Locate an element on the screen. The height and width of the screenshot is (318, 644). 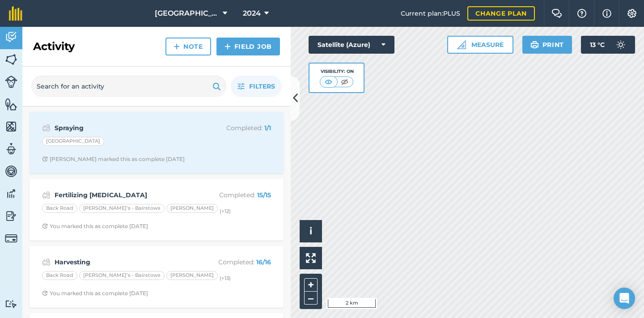
img: Ruler icon is located at coordinates (462, 44).